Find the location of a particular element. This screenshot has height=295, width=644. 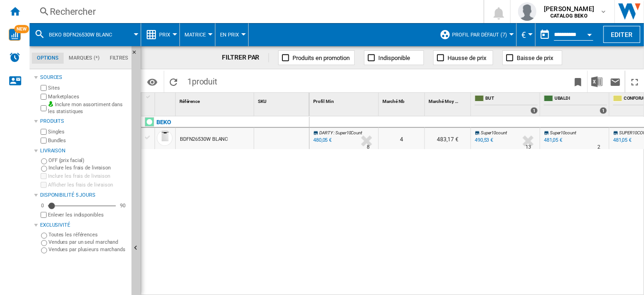

button: Créer un favoris is located at coordinates (578, 81).